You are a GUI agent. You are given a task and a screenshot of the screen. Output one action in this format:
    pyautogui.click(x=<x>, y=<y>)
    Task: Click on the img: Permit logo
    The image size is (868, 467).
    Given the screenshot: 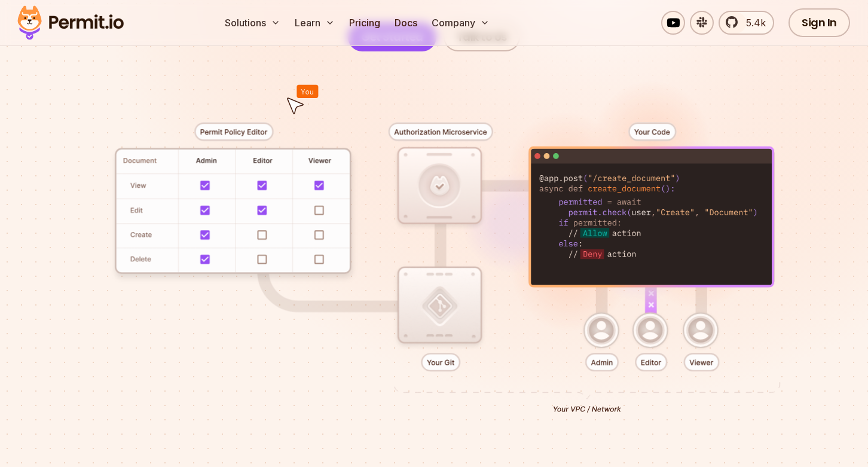 What is the action you would take?
    pyautogui.click(x=70, y=23)
    